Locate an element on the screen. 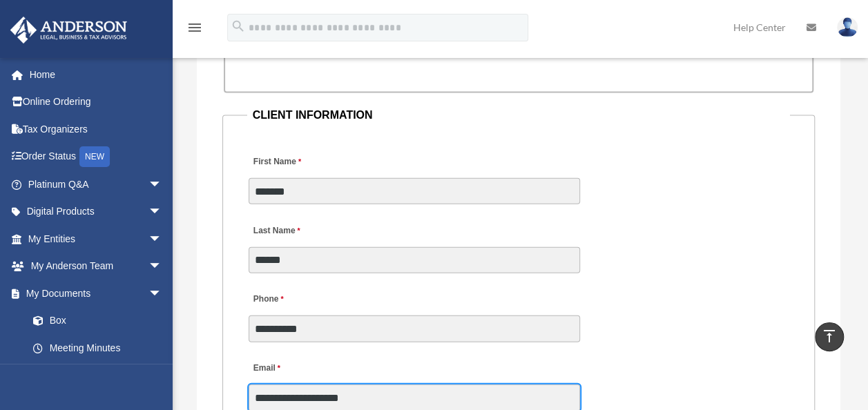 Image resolution: width=868 pixels, height=410 pixels. a: Meeting Minutes is located at coordinates (98, 348).